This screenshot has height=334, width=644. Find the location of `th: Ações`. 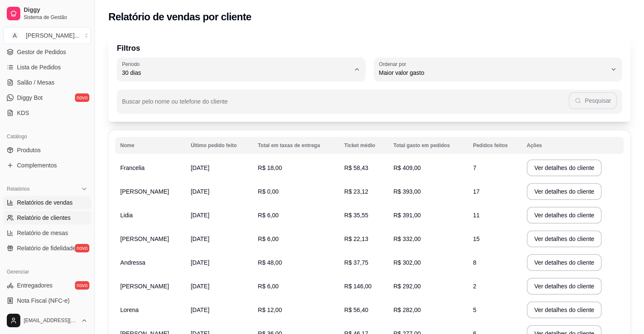

th: Ações is located at coordinates (573, 146).